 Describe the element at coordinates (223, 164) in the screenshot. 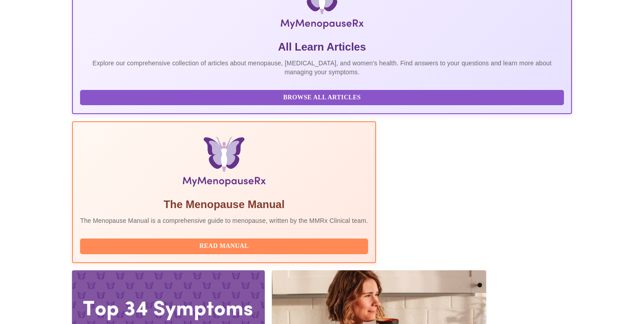

I see `img: Menopause Manual` at that location.